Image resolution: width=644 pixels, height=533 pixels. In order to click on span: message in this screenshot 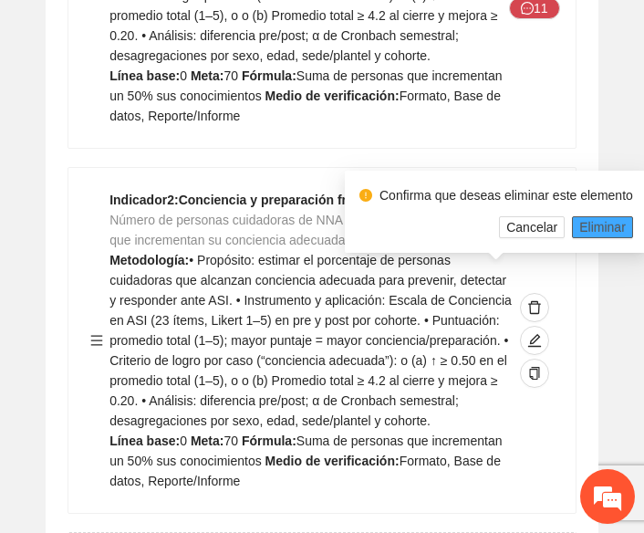, I will do `click(528, 9)`.